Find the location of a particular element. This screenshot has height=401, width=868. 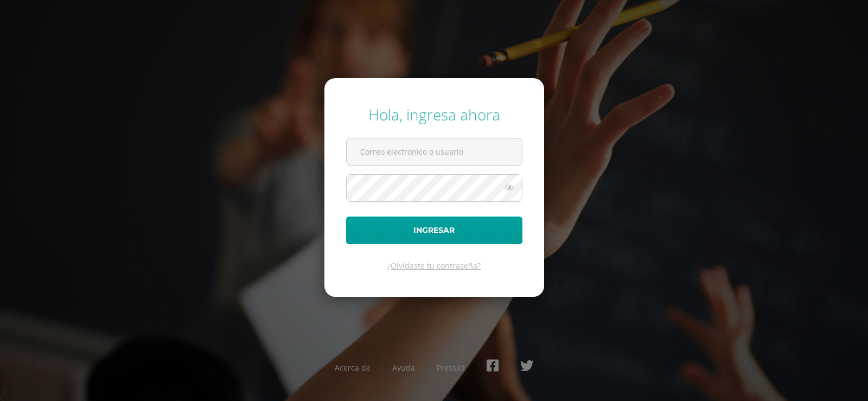

a: Ayuda is located at coordinates (404, 367).